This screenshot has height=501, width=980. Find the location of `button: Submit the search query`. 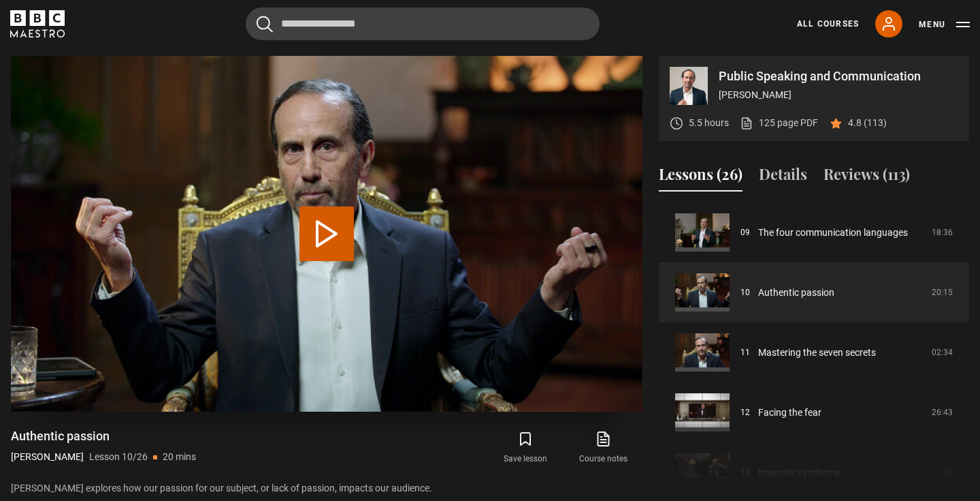

button: Submit the search query is located at coordinates (265, 24).